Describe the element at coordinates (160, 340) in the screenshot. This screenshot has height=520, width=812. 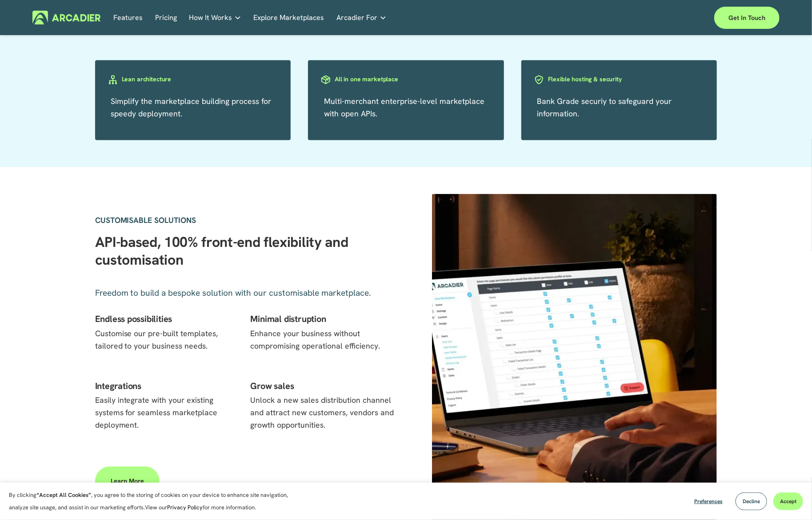
I see `p: Customise our pre-built templates, tailored to your business needs.` at that location.